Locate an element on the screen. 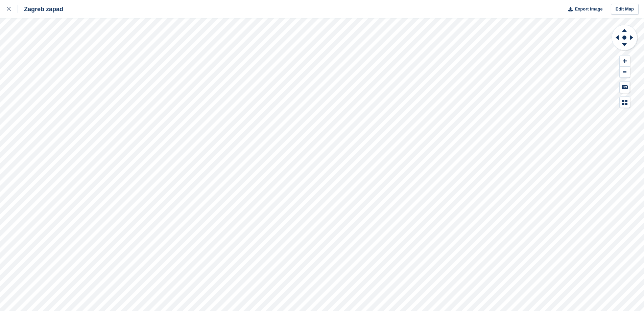  div: Zagreb zapad is located at coordinates (41, 9).